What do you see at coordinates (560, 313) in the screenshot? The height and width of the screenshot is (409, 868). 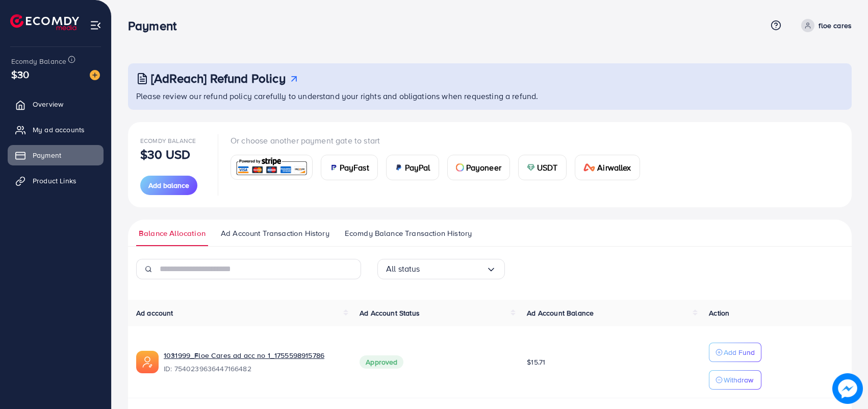 I see `span: Ad Account Balance` at bounding box center [560, 313].